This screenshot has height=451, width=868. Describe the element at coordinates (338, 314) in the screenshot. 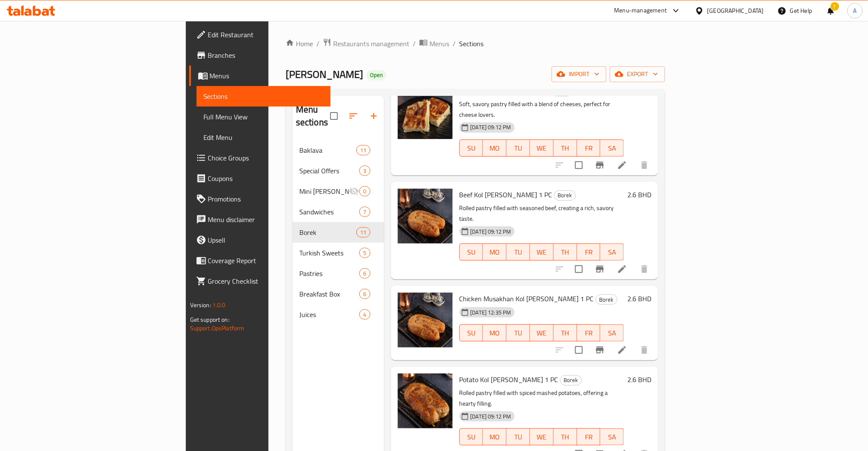

I see `div: Juices4` at that location.